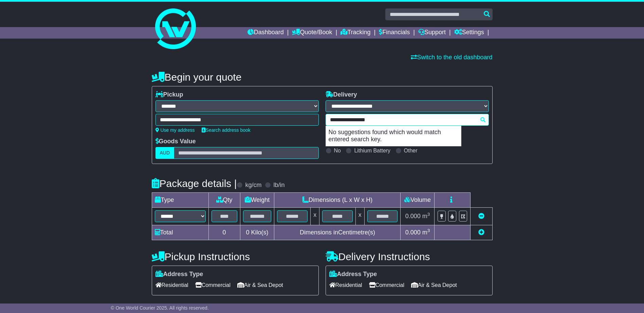  Describe the element at coordinates (194, 183) in the screenshot. I see `h4: Package details |` at that location.